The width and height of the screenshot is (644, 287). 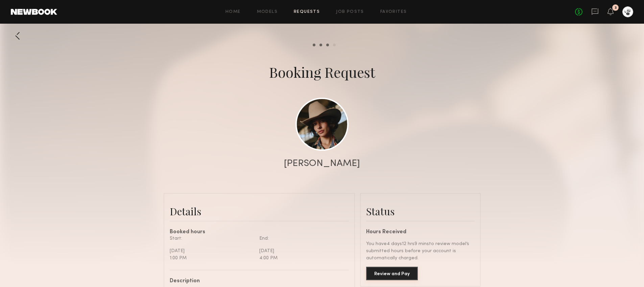 I want to click on div: You have 4 days 12 hrs 9 mins to review model’s submitted hours before your account is automatica..., so click(x=420, y=251).